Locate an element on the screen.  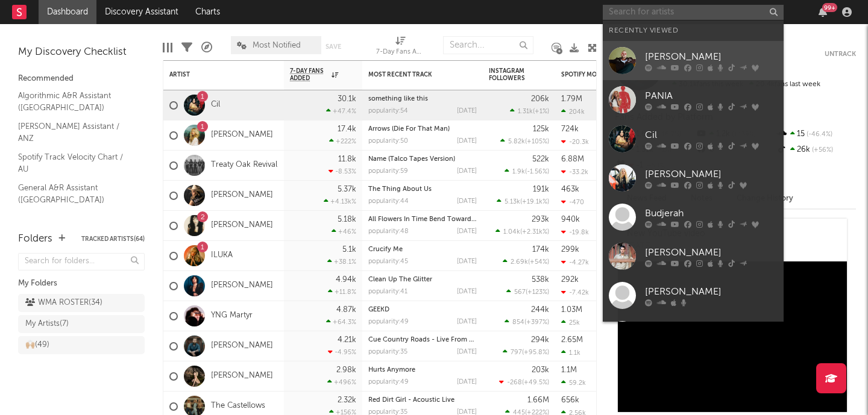
span: Most Notified is located at coordinates (276, 45).